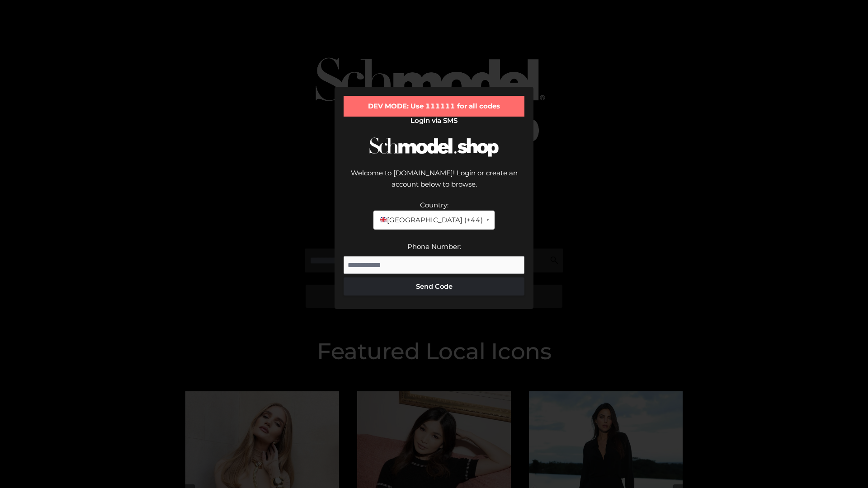  Describe the element at coordinates (434, 205) in the screenshot. I see `label: Country:` at that location.